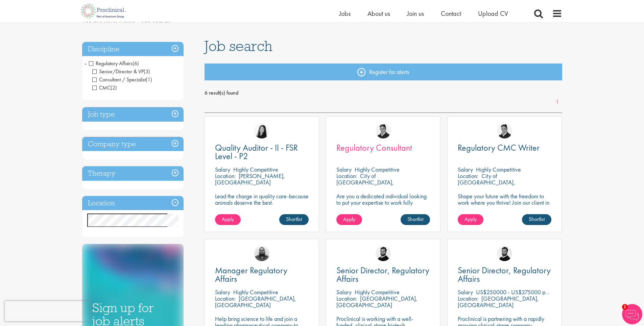  Describe the element at coordinates (451, 14) in the screenshot. I see `span: Contact` at that location.